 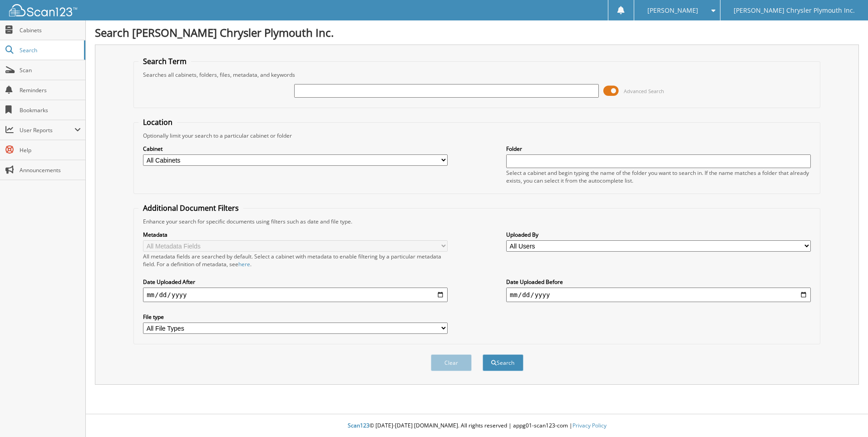 What do you see at coordinates (43, 10) in the screenshot?
I see `img: scan123-logo-white.svg` at bounding box center [43, 10].